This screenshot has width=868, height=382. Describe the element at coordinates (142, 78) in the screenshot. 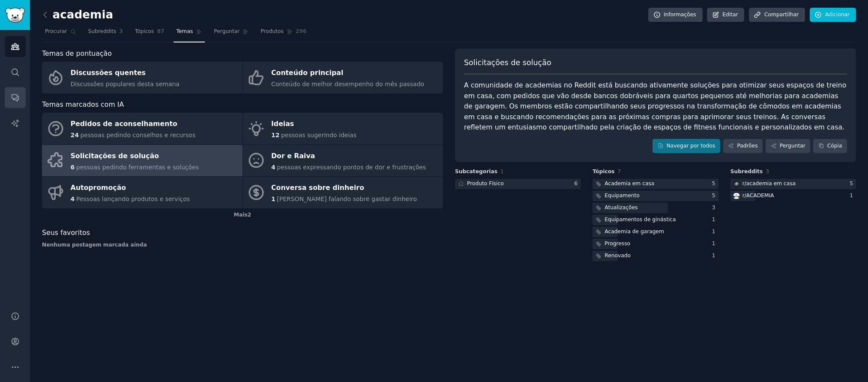

I see `a: Discussões quentesDiscussões populares desta semana` at that location.